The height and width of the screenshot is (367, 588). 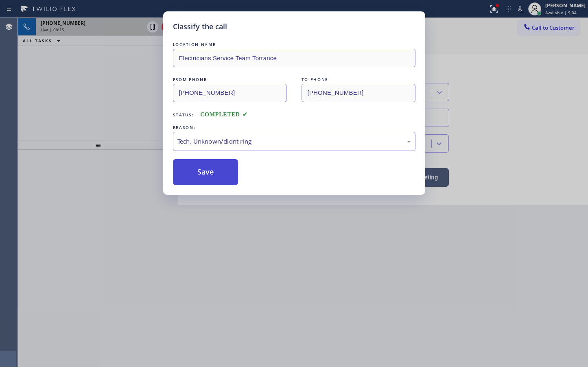 I want to click on div: LOCATION NAME, so click(x=294, y=44).